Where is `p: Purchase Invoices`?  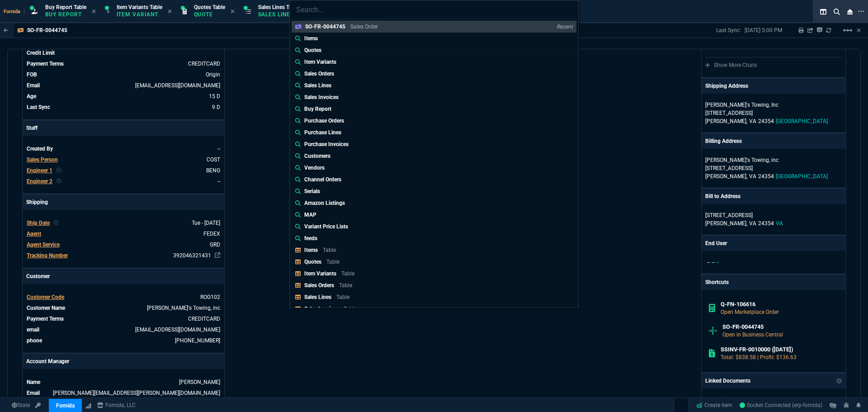 p: Purchase Invoices is located at coordinates (327, 144).